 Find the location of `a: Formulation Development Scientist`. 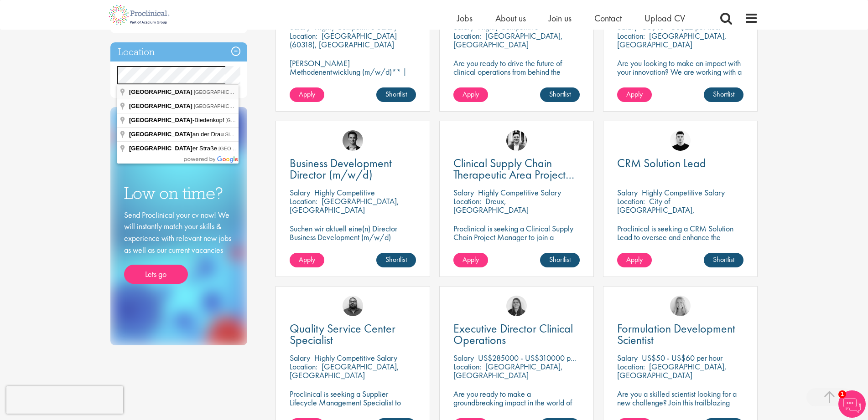

a: Formulation Development Scientist is located at coordinates (680, 334).